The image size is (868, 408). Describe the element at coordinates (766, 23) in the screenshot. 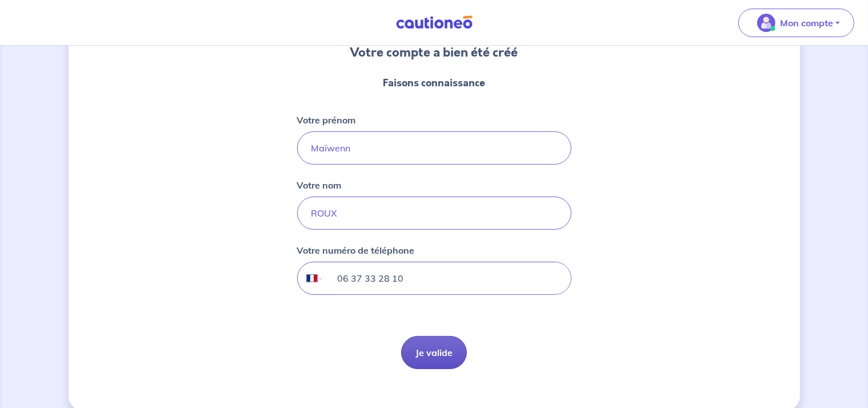

I see `img: illu_account_valid_menu.svg` at that location.